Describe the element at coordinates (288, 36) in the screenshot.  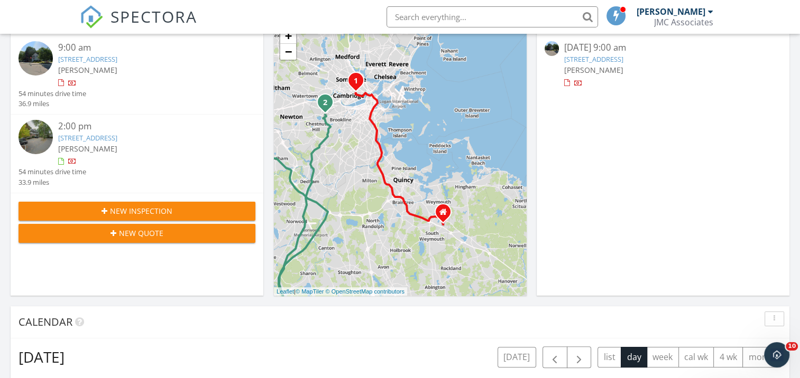
I see `a: Zoom in` at that location.